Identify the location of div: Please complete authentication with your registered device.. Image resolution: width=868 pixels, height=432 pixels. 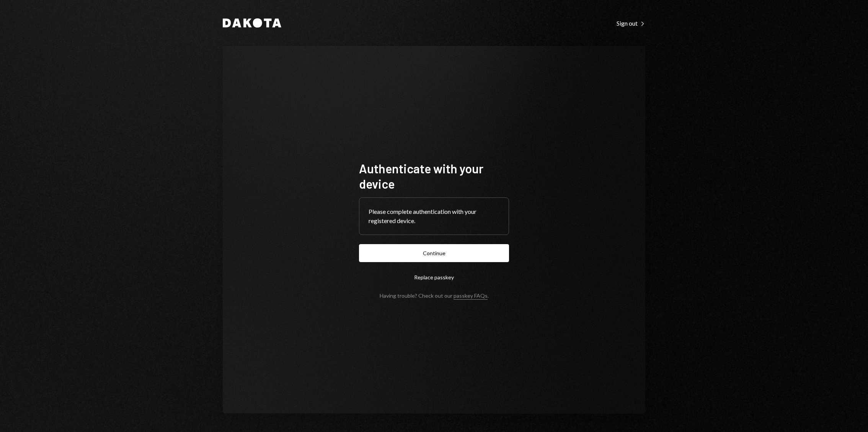
(434, 216).